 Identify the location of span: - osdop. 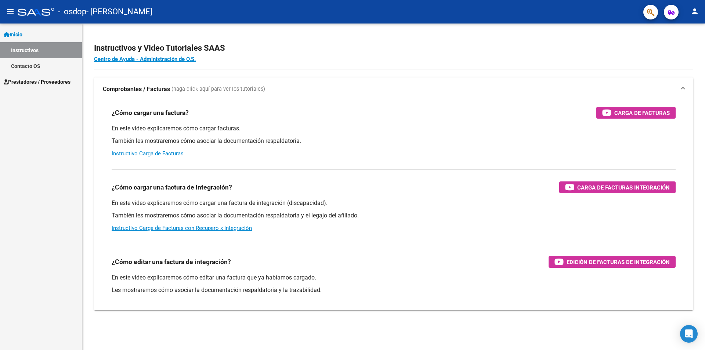
(72, 12).